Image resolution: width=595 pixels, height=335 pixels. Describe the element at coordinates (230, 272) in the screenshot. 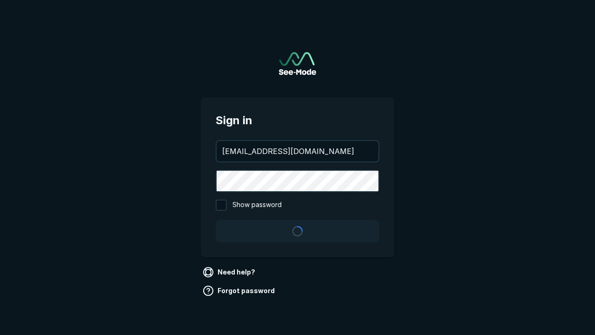

I see `a: Need help?` at that location.